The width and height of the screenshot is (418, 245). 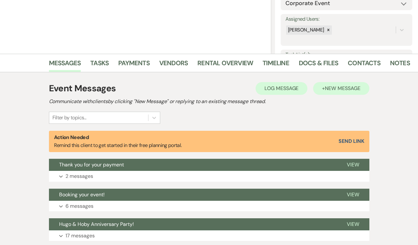 I want to click on span: Booking your event!, so click(x=82, y=194).